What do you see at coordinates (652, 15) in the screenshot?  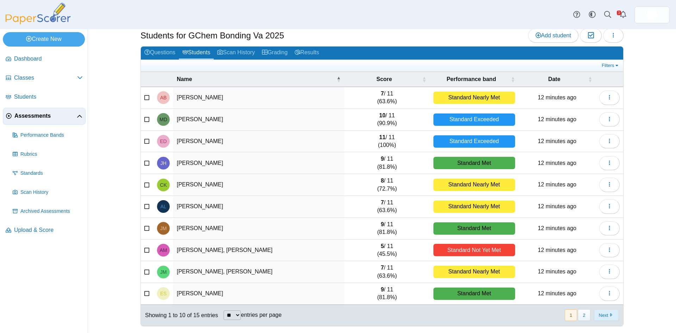 I see `img: ps.FtIRDuy1UXOak3eh` at bounding box center [652, 15].